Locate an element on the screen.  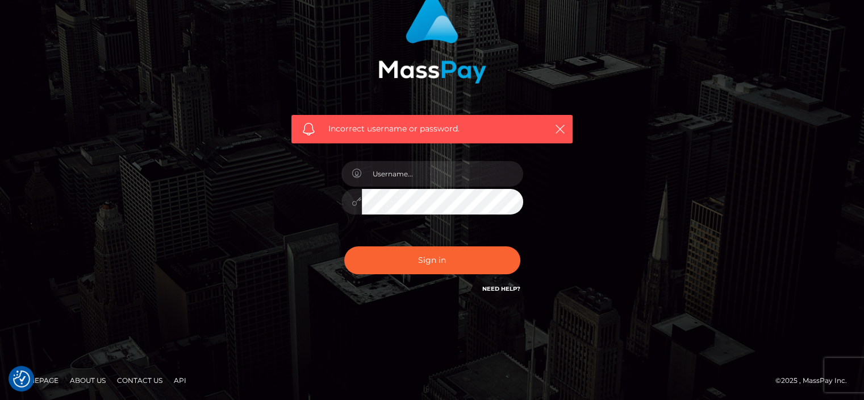
a: Contact Us is located at coordinates (140, 380).